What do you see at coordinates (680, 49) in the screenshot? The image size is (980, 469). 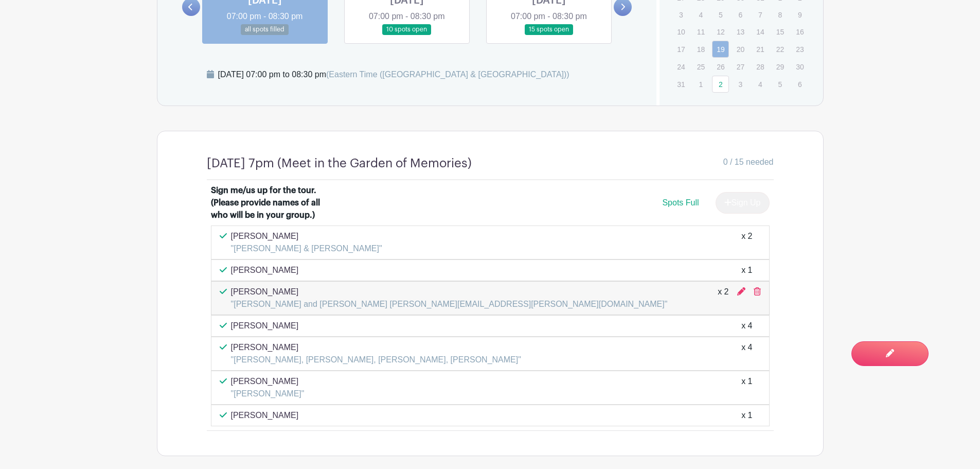 I see `p: 17` at bounding box center [680, 49].